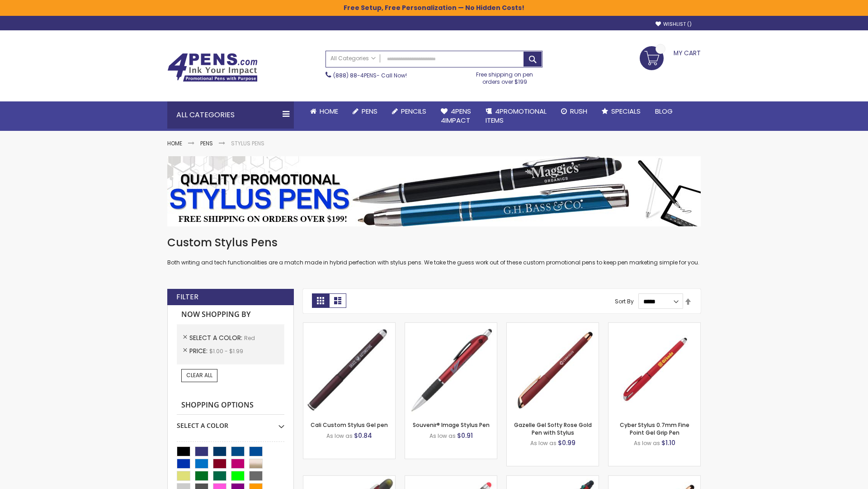 The height and width of the screenshot is (489, 868). What do you see at coordinates (353, 58) in the screenshot?
I see `span: All Categories` at bounding box center [353, 58].